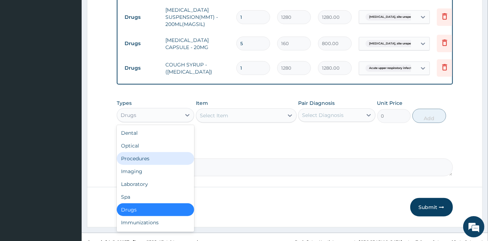 This screenshot has height=241, width=488. I want to click on div: Spa, so click(156, 197).